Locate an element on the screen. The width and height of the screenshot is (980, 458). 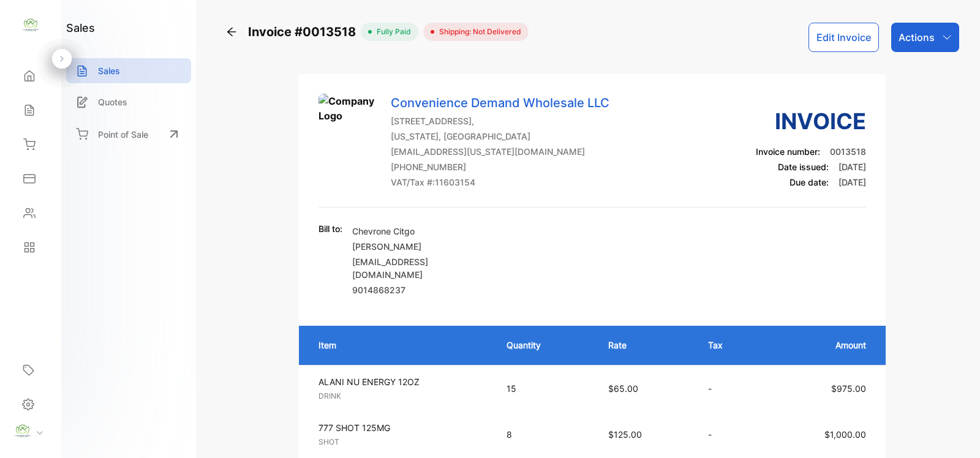
a: Sales is located at coordinates (129, 70).